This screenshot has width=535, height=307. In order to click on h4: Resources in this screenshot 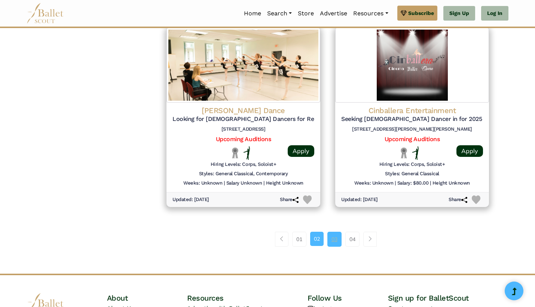, I will do `click(247, 298)`.